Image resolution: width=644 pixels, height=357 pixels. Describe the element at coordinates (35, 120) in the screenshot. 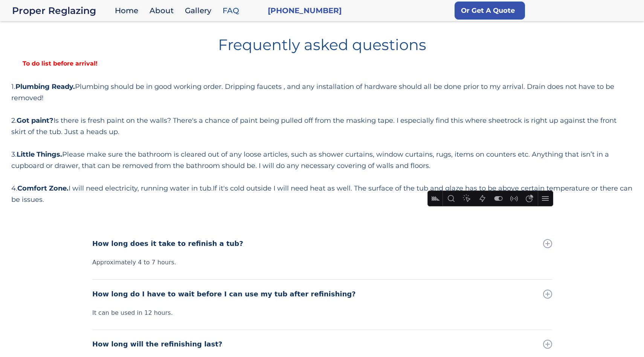

I see `strong: Got paint?` at that location.